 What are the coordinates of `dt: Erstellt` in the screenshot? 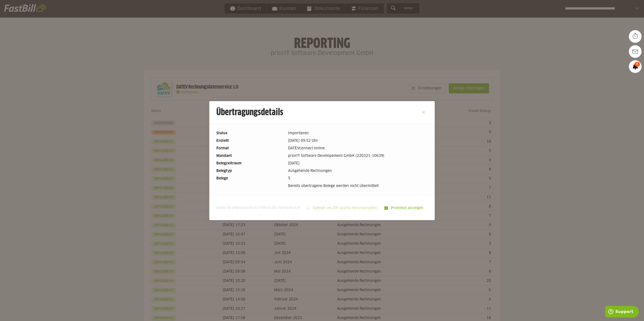 It's located at (250, 141).